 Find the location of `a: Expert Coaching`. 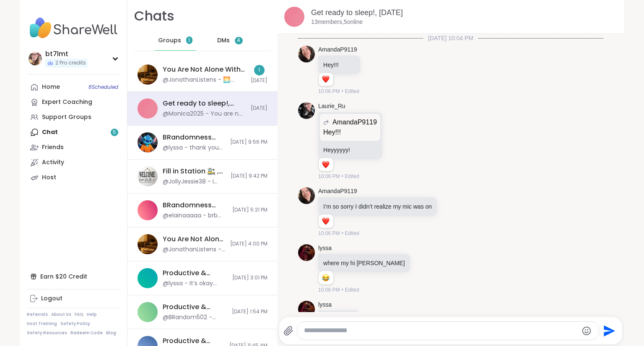

a: Expert Coaching is located at coordinates (73, 102).